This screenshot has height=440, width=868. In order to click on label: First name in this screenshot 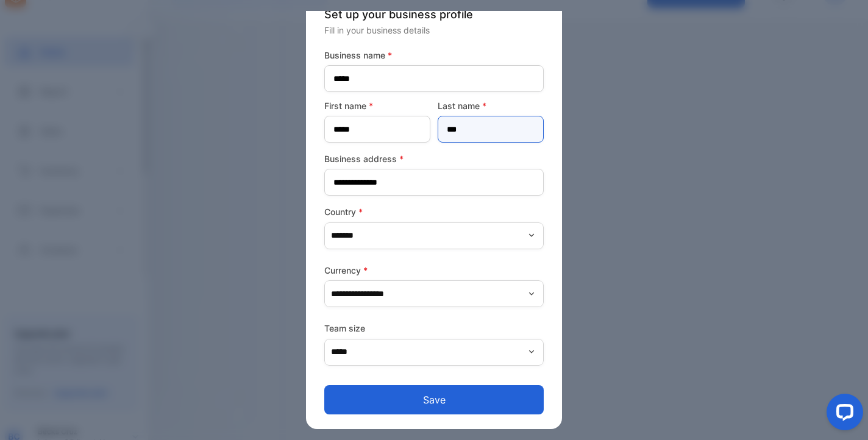, I will do `click(377, 105)`.